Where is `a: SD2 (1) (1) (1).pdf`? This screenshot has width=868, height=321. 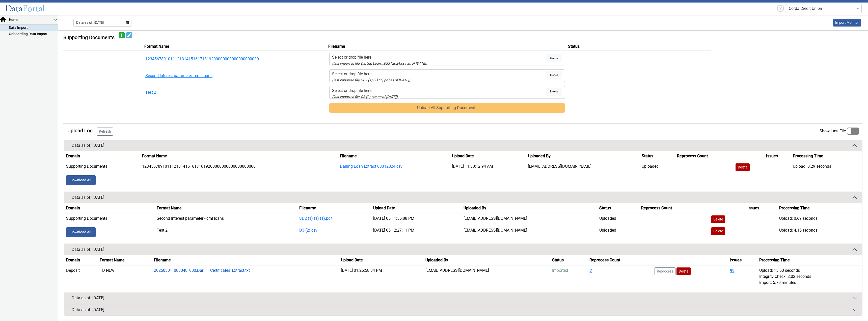 a: SD2 (1) (1) (1).pdf is located at coordinates (316, 218).